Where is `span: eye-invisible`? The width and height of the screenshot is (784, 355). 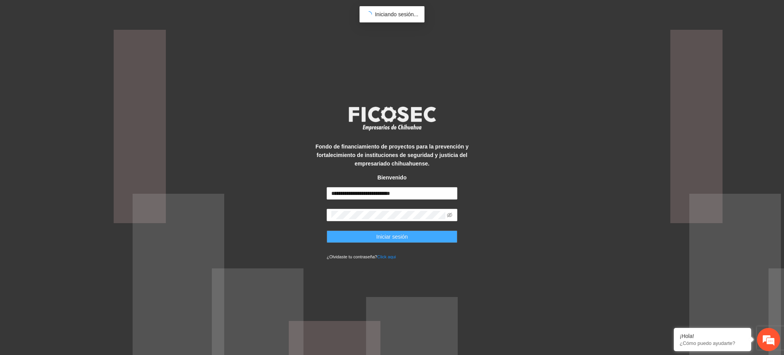 span: eye-invisible is located at coordinates (449, 215).